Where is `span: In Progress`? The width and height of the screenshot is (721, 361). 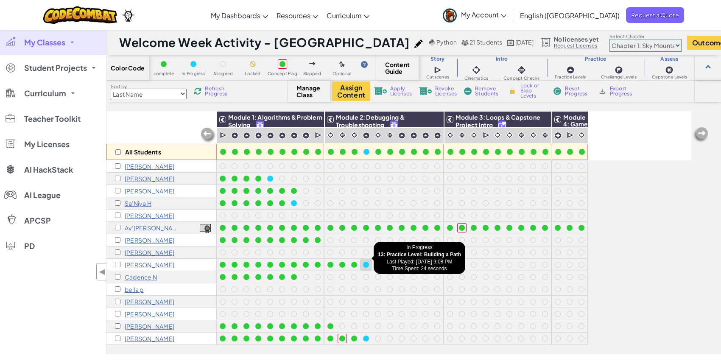
span: In Progress is located at coordinates (193, 73).